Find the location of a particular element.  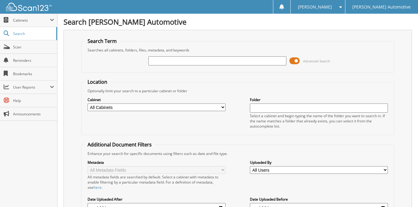

label: Folder is located at coordinates (319, 99).